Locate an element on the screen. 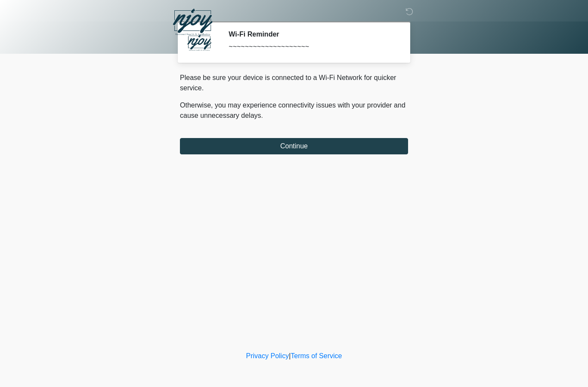 Image resolution: width=588 pixels, height=387 pixels. button: Continue is located at coordinates (294, 146).